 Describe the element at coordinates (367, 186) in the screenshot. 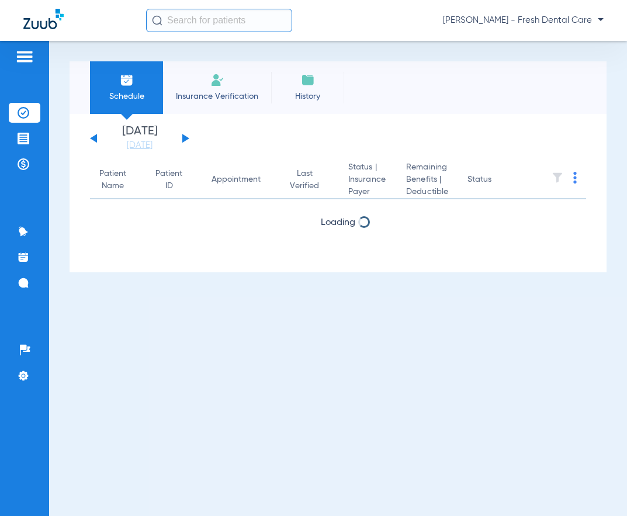

I see `span: Insurance Payer` at that location.